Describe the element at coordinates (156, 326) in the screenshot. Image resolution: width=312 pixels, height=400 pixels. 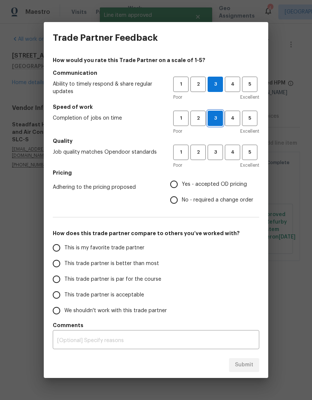
I see `h5: Comments` at that location.